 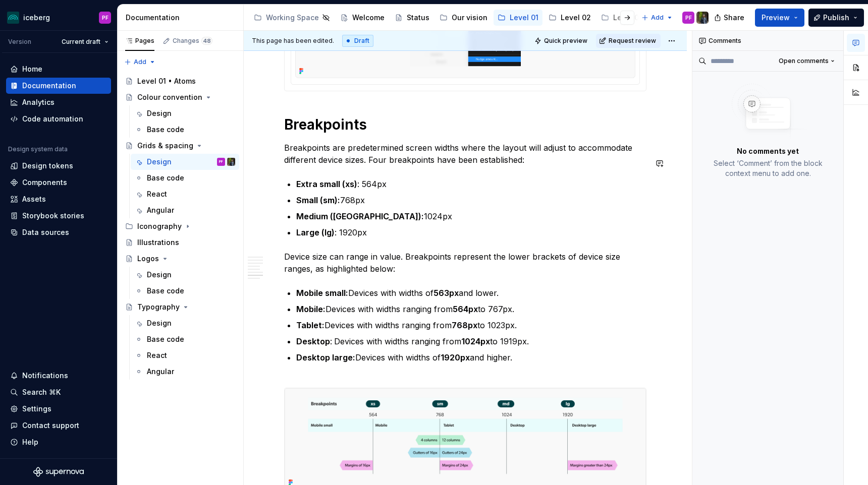 I want to click on div: Search ⌘K, so click(x=41, y=393).